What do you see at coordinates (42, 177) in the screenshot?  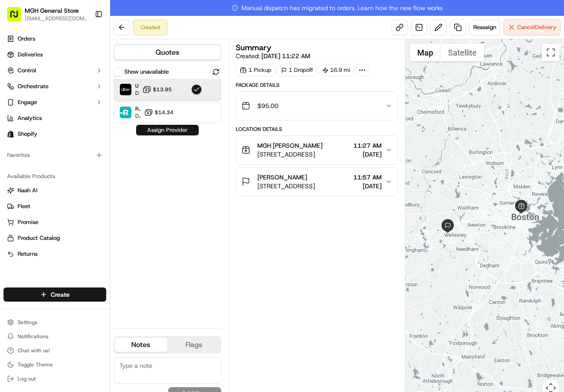 I see `span: Knowledge Base` at bounding box center [42, 177].